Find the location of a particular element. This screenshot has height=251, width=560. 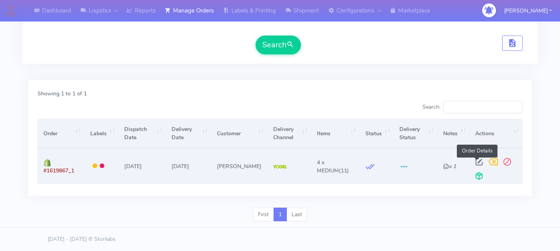

th: Order: activate to sort column ascending is located at coordinates (61, 133).